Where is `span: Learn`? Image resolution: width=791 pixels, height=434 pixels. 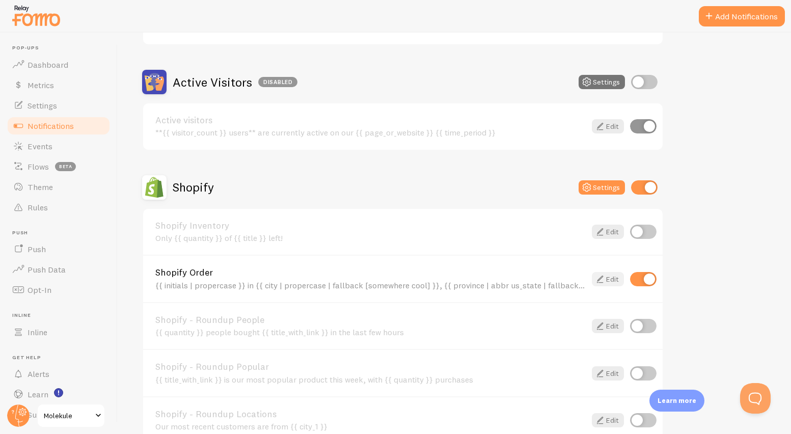 span: Learn is located at coordinates (38, 394).